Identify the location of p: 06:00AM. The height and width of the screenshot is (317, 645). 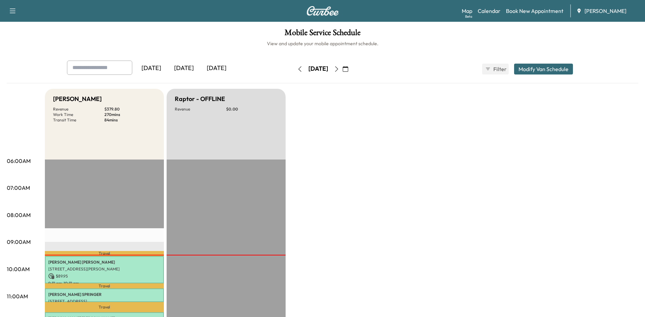
(19, 161).